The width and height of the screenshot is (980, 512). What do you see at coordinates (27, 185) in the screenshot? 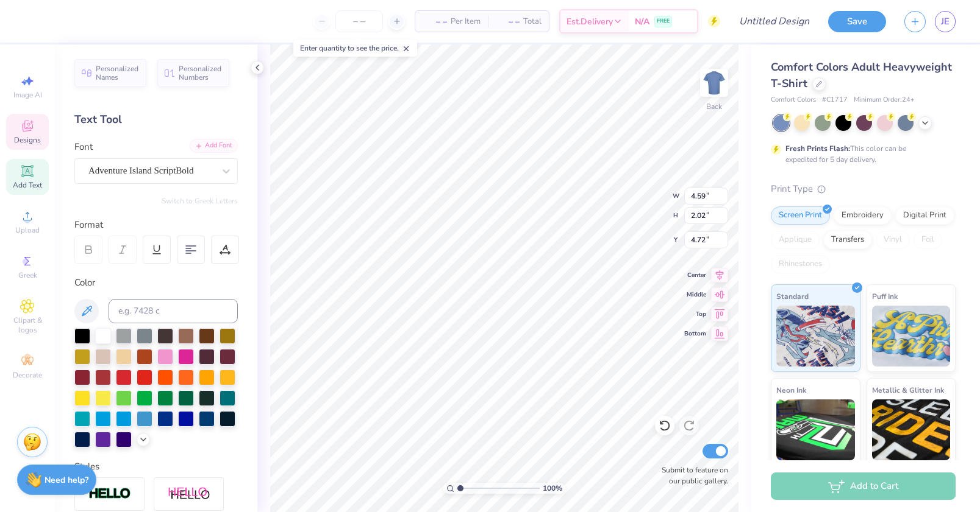
I see `span: Add Text` at bounding box center [27, 185].